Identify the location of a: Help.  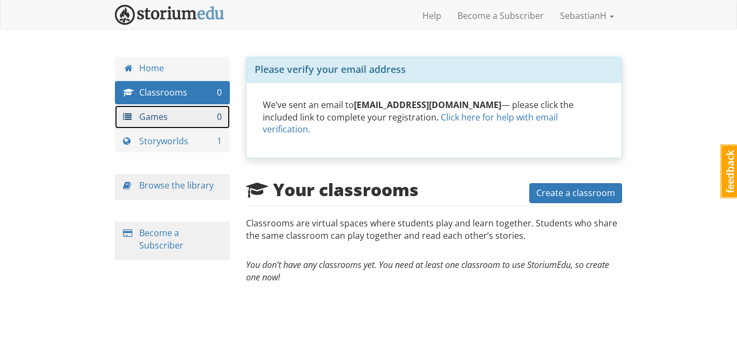
(432, 16).